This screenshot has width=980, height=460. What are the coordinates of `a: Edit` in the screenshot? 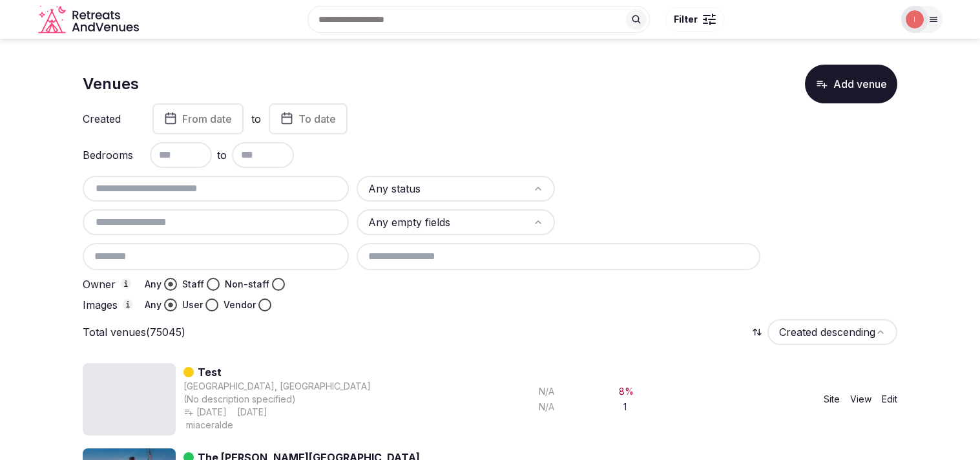 It's located at (889, 399).